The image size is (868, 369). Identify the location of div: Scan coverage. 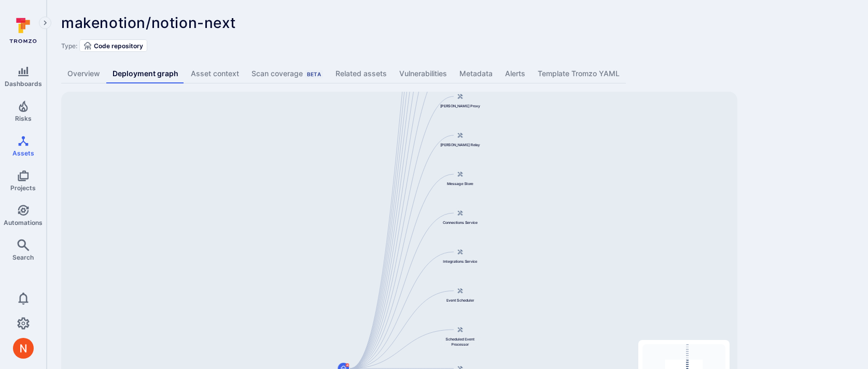
(287, 73).